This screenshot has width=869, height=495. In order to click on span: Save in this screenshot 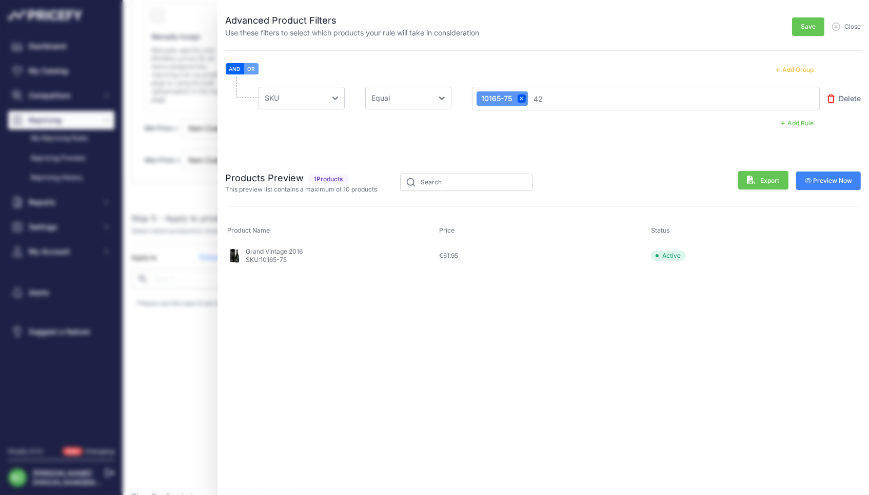, I will do `click(808, 27)`.